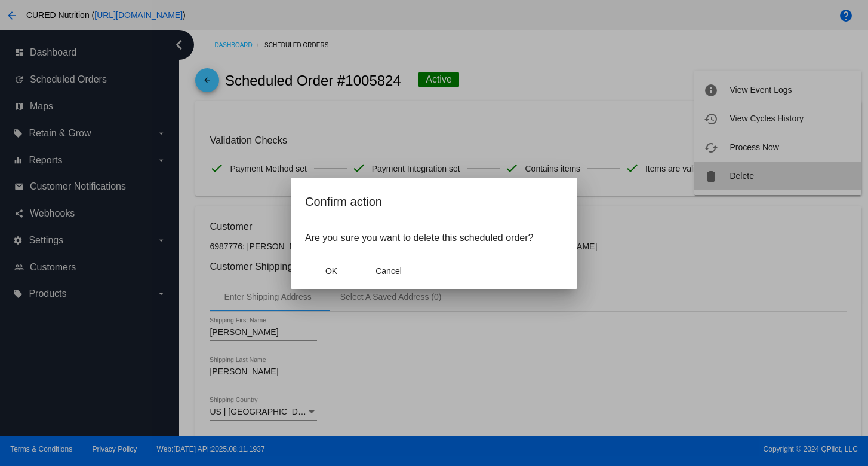 The height and width of the screenshot is (466, 868). Describe the element at coordinates (434, 238) in the screenshot. I see `p: Are you sure you want to delete this scheduled order?` at that location.